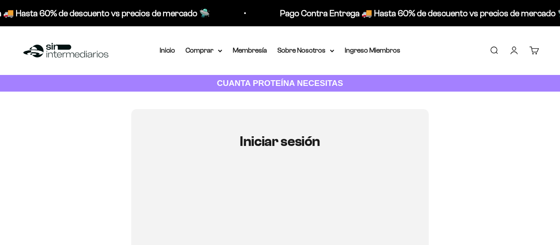  Describe the element at coordinates (280, 83) in the screenshot. I see `strong: CUANTA PROTEÍNA NECESITAS` at that location.